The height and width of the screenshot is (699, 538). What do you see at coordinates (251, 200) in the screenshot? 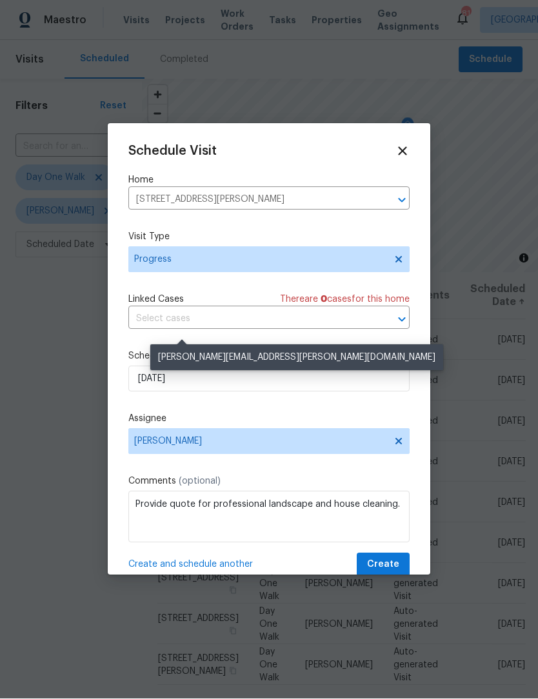
I see `input: Enter in an address` at bounding box center [251, 200].